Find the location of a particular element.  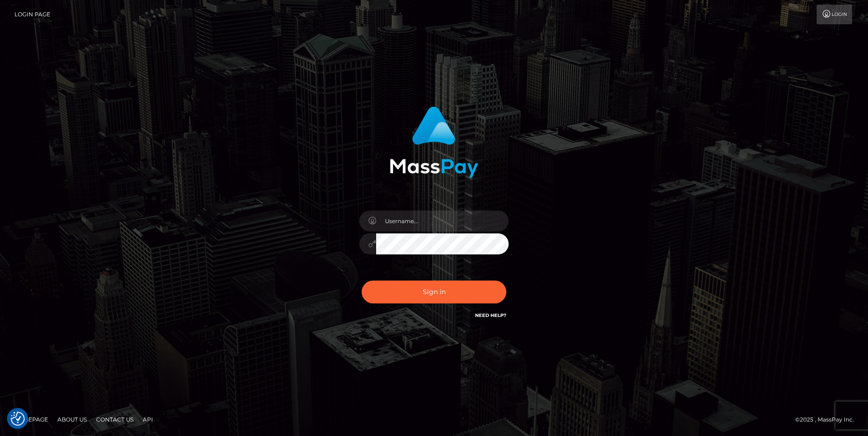

a: API is located at coordinates (148, 420).